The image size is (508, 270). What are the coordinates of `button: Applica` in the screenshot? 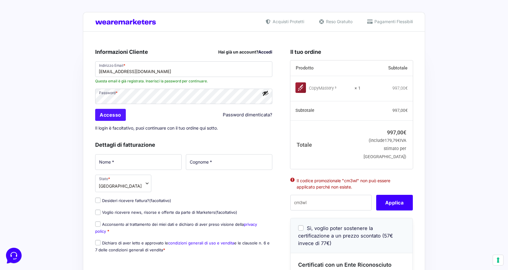 It's located at (395, 202).